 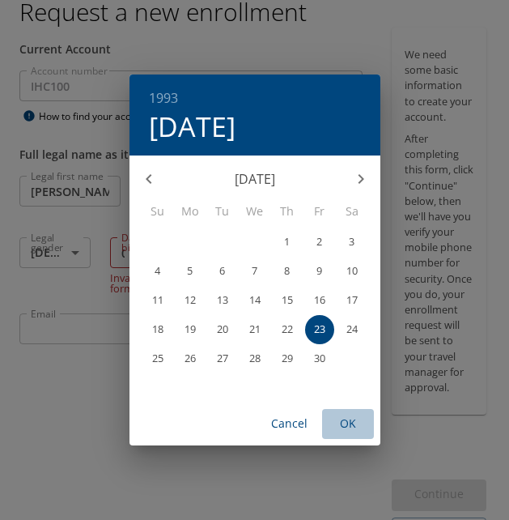 I want to click on p: 26, so click(x=190, y=358).